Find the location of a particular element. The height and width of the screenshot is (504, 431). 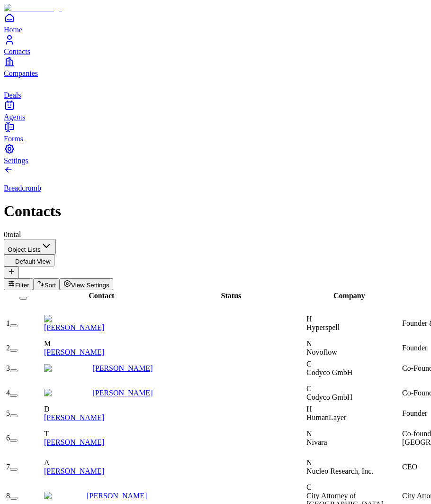

div: NNucleo Research, Inc. is located at coordinates (354, 467).